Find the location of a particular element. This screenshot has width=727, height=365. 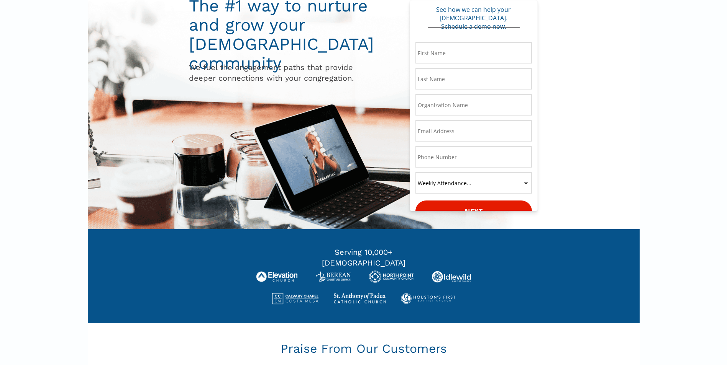

span: Schedule a demo now. is located at coordinates (473, 26).